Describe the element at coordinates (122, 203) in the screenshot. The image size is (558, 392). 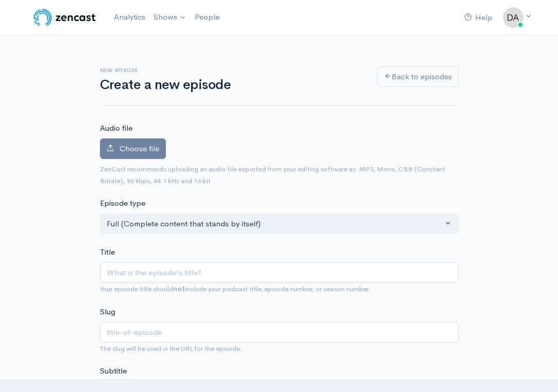
I see `label: Episode type` at that location.